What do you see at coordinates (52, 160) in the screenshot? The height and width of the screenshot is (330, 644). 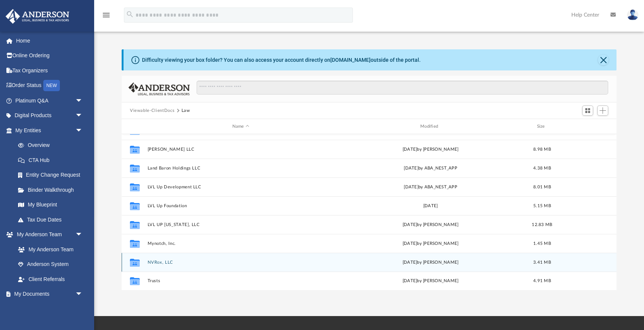 I see `a: CTA Hub` at bounding box center [52, 160].